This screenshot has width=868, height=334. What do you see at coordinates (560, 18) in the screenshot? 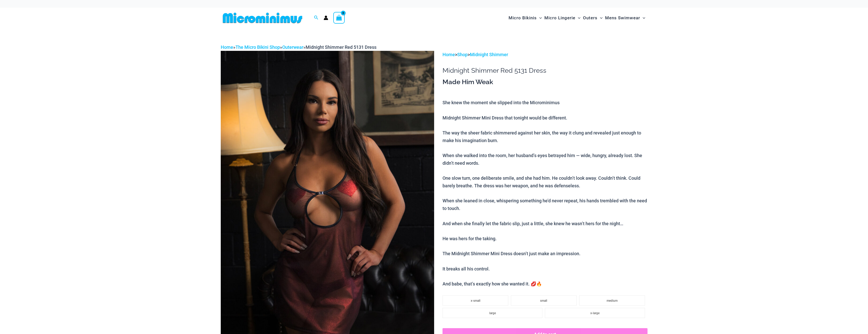
I see `span: Micro Lingerie` at bounding box center [560, 18].